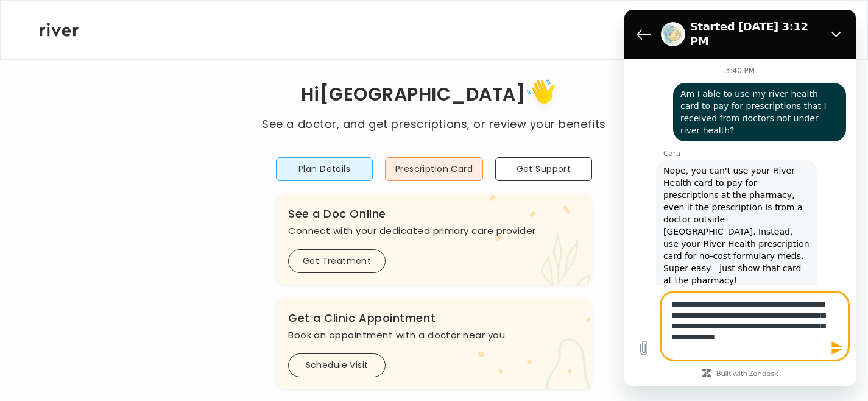  Describe the element at coordinates (212, 24) in the screenshot. I see `button: Close` at that location.